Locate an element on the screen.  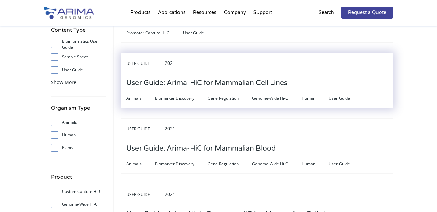
label: Bioinformatics User Guide is located at coordinates (79, 44).